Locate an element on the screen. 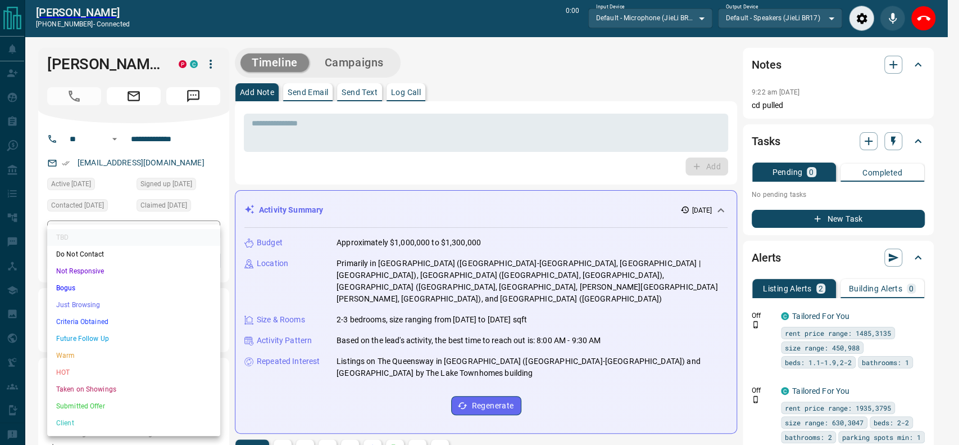 This screenshot has height=445, width=959. li: HOT is located at coordinates (134, 372).